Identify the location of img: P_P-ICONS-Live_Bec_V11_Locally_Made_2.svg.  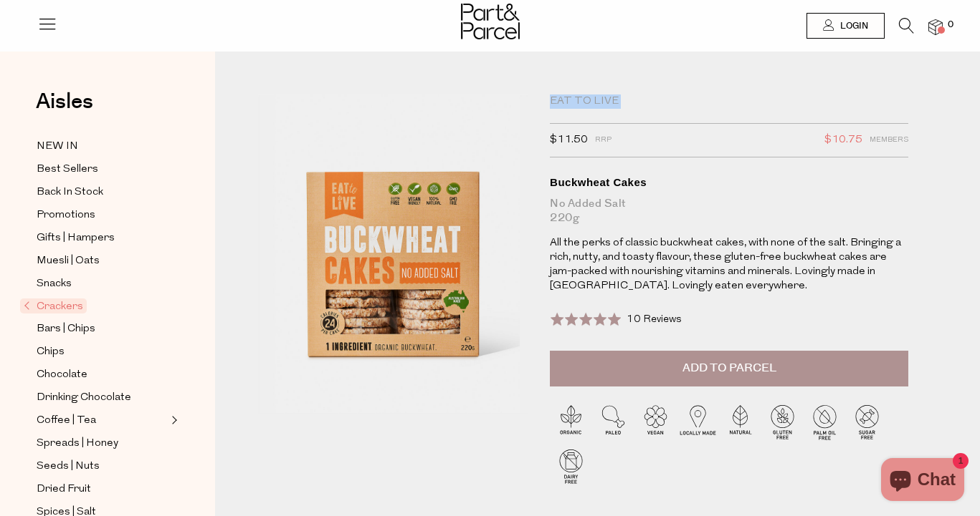
(697, 422).